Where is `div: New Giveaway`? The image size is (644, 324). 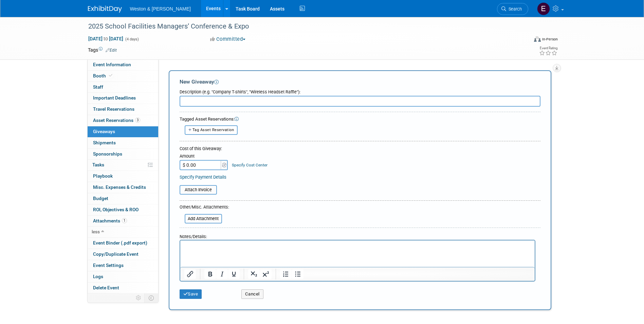
div: New Giveaway is located at coordinates (360, 82).